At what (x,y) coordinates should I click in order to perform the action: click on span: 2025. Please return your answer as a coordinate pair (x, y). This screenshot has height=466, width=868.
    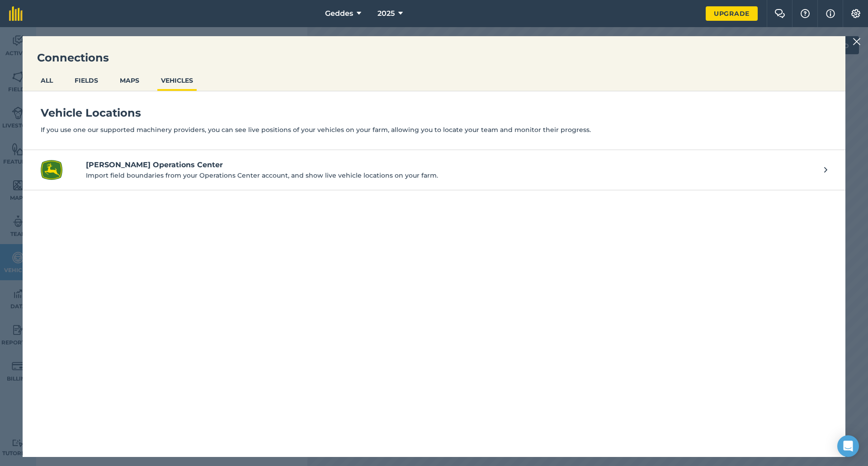
    Looking at the image, I should click on (386, 13).